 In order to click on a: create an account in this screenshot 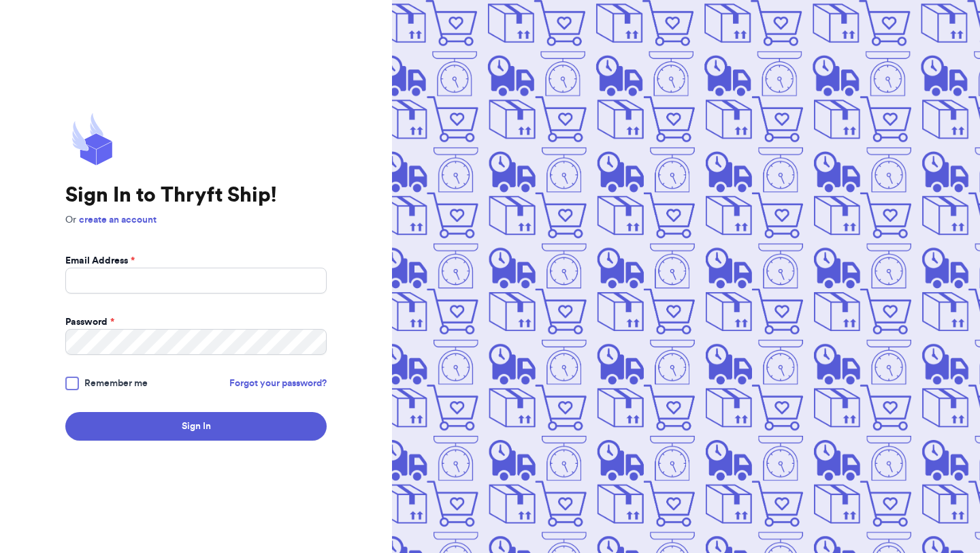, I will do `click(118, 220)`.